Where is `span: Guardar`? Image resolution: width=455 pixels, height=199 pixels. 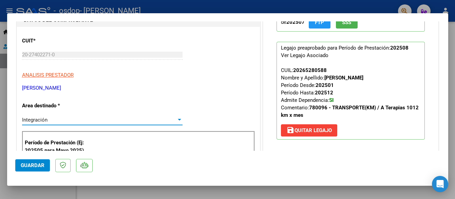 span: Guardar is located at coordinates (33, 165).